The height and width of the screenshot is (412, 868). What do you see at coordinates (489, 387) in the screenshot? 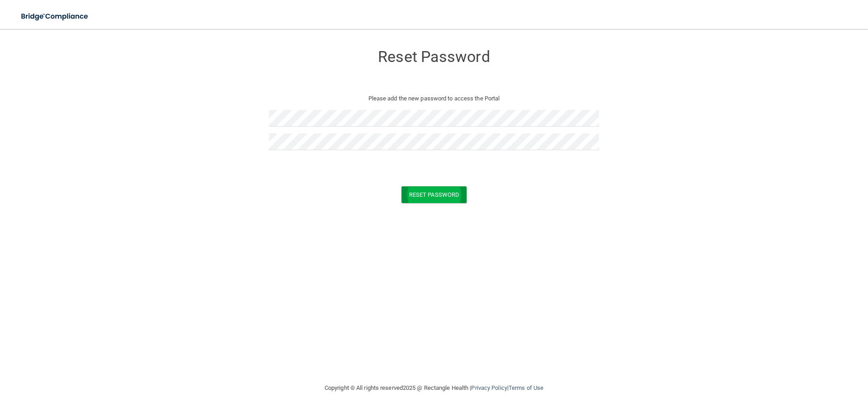
I see `a: Privacy Policy` at bounding box center [489, 387].